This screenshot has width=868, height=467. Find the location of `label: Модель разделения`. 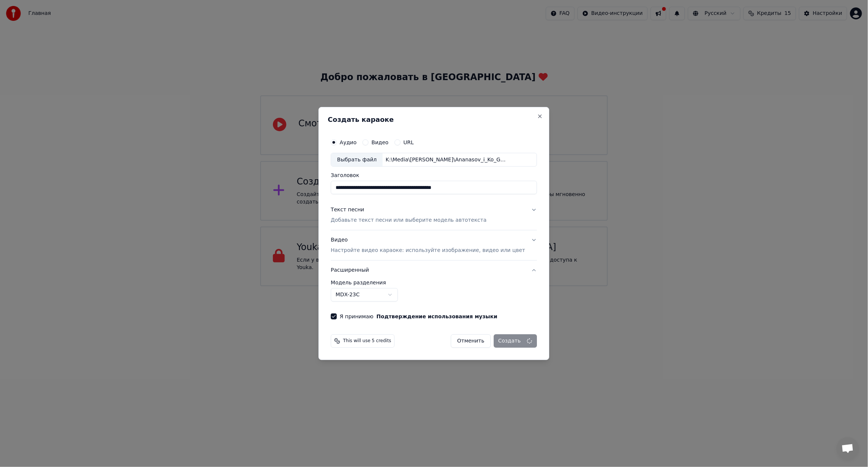

label: Модель разделения is located at coordinates (433, 282).